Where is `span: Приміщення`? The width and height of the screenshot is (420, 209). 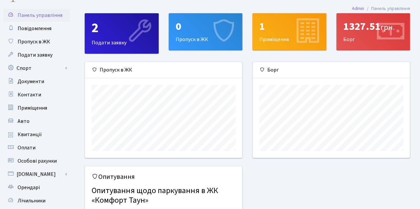
span: Приміщення is located at coordinates (32, 108).